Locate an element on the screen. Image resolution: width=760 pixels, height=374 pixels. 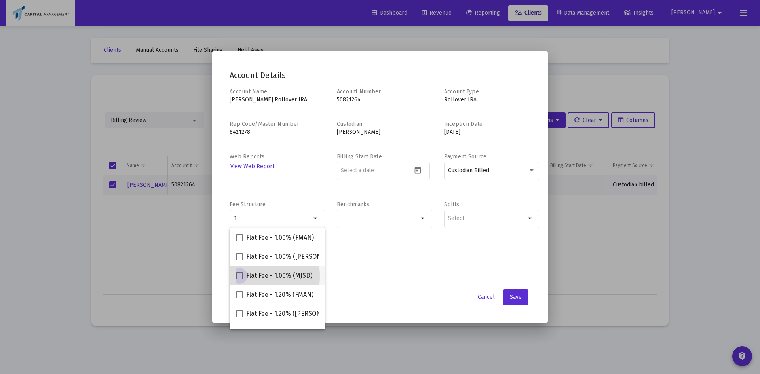
h2: Account Details is located at coordinates (380, 75).